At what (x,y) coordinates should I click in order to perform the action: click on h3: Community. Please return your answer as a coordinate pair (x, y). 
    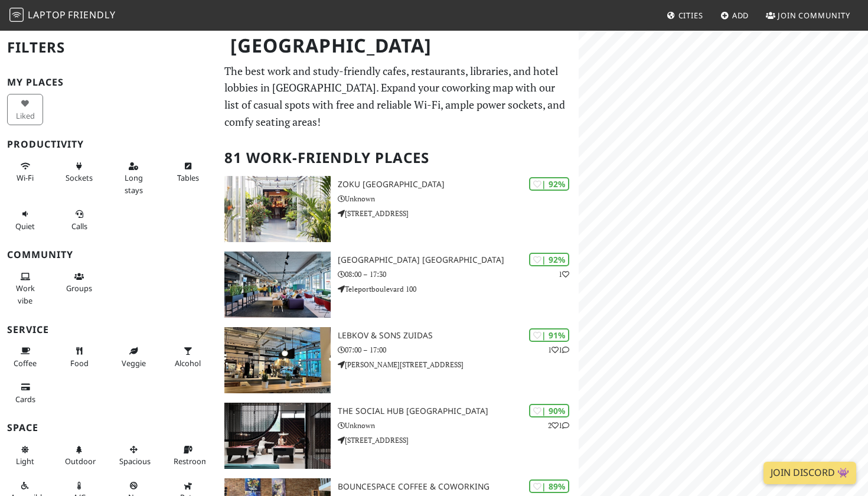
    Looking at the image, I should click on (108, 255).